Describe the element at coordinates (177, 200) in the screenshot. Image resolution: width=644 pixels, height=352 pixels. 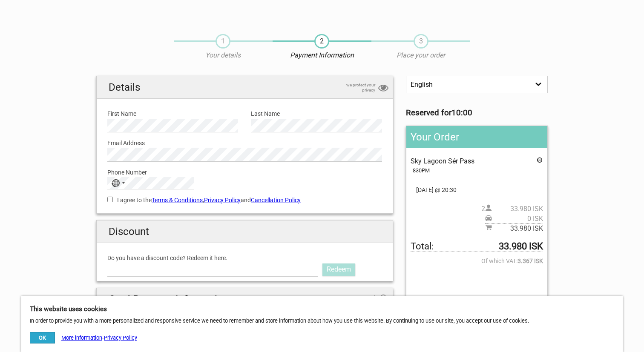
I see `a: Terms & Conditions` at that location.